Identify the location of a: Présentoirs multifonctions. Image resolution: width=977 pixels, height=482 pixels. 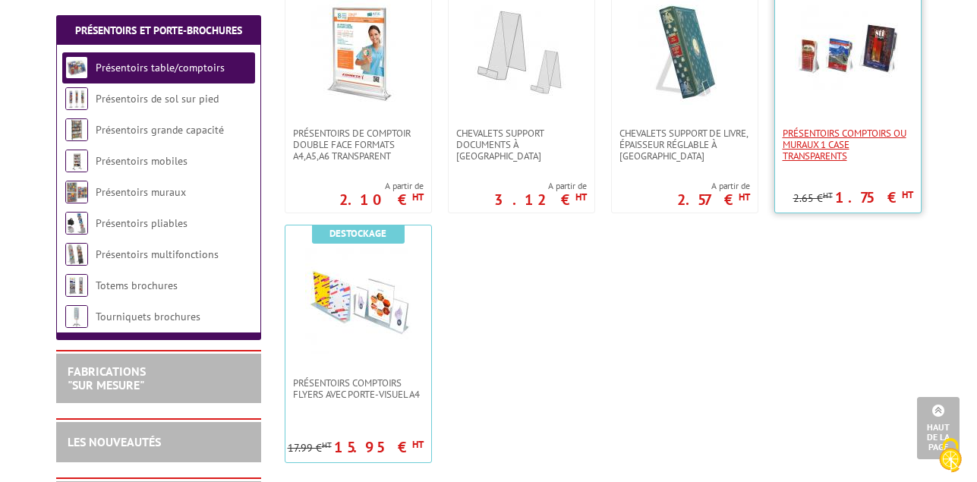
(157, 254).